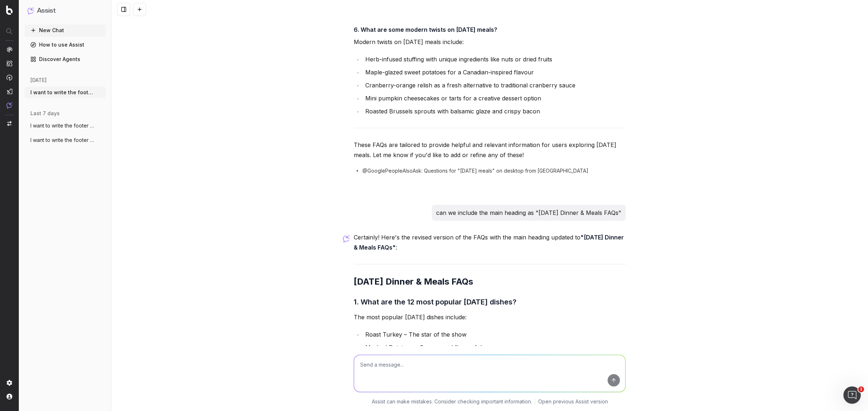 This screenshot has width=868, height=411. What do you see at coordinates (490, 243) in the screenshot?
I see `p: Certainly! Here's the revised version of the FAQs with the main heading updated to :` at bounding box center [490, 243].